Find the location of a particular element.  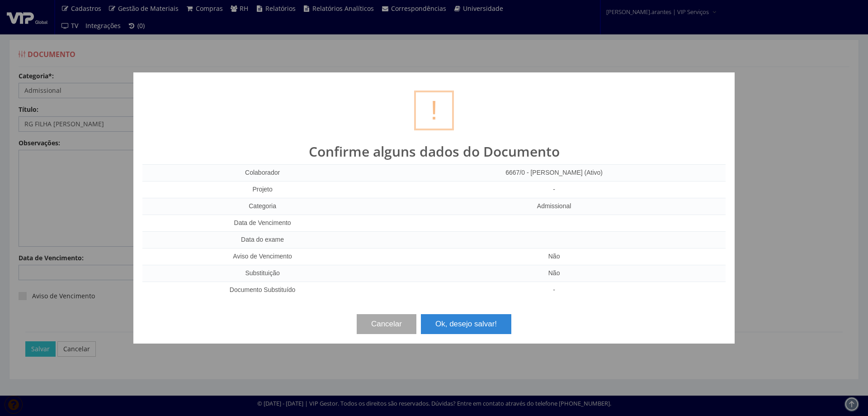

td: Data do exame is located at coordinates (262, 239).